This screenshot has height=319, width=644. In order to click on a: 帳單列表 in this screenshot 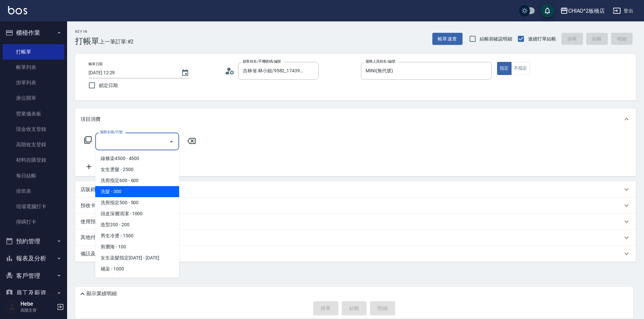, I will do `click(34, 67)`.